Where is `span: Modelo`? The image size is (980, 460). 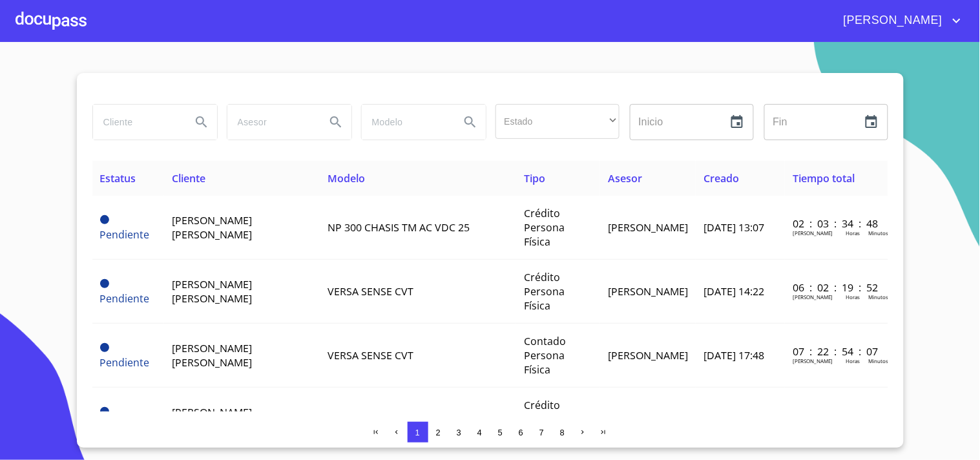 span: Modelo is located at coordinates (347, 178).